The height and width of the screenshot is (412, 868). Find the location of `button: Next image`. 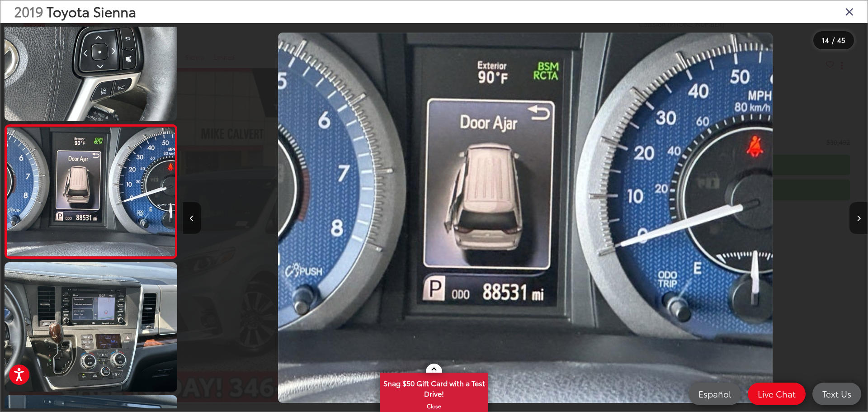

button: Next image is located at coordinates (858, 218).